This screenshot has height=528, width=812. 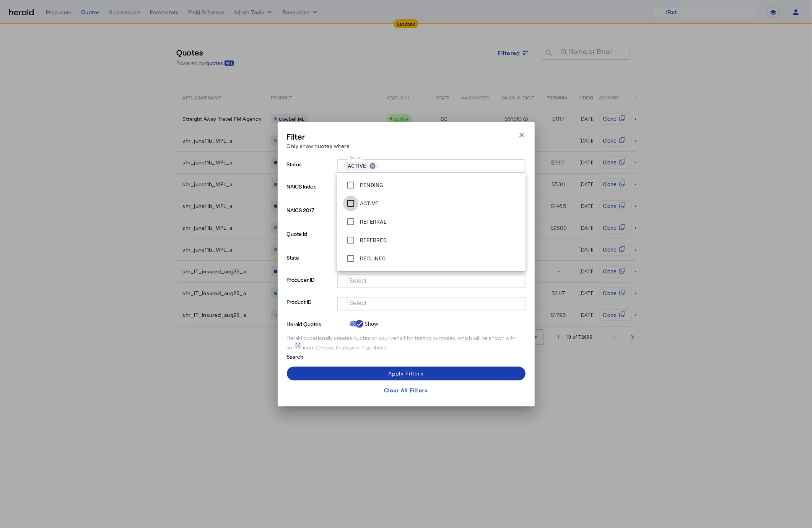 What do you see at coordinates (318, 136) in the screenshot?
I see `h3: Filter` at bounding box center [318, 136].